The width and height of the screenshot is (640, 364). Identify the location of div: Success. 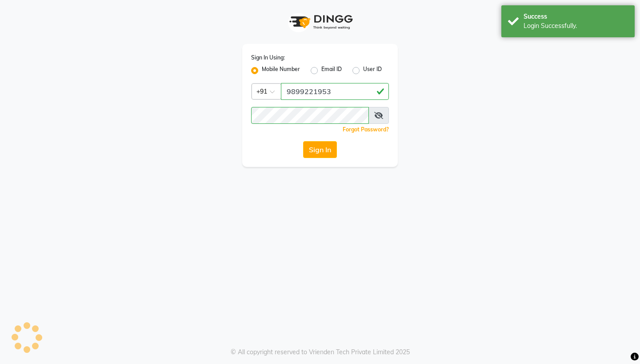
(576, 17).